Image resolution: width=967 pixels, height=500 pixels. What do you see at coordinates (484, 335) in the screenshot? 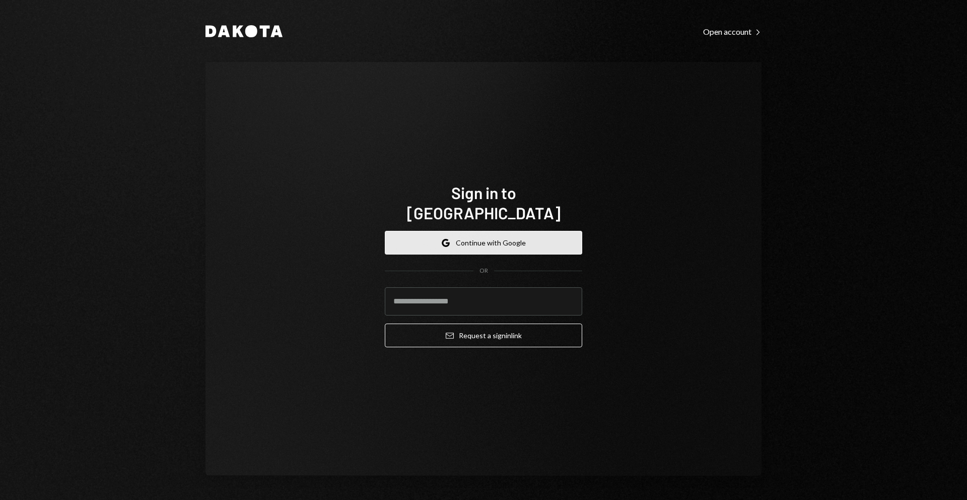
I see `button: Request a signinlink` at bounding box center [484, 335].